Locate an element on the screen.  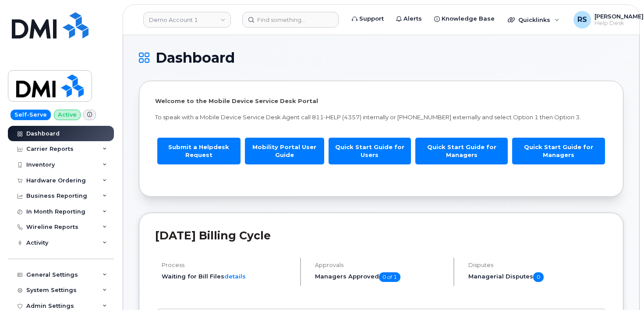
span: 0 is located at coordinates (538, 277).